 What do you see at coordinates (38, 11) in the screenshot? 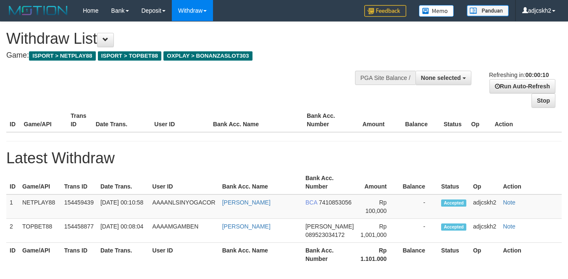
I see `img: MOTION_logo.png` at bounding box center [38, 11].